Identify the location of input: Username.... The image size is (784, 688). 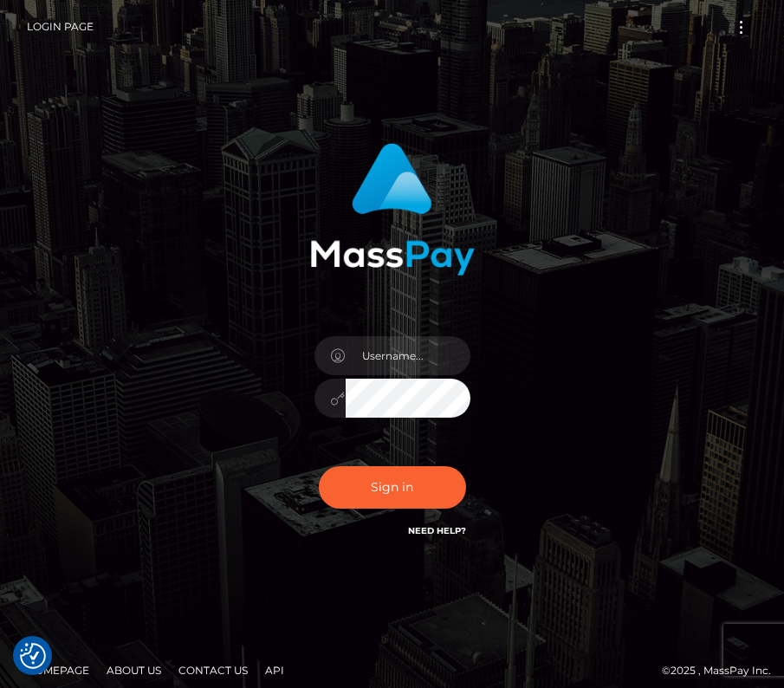
(408, 356).